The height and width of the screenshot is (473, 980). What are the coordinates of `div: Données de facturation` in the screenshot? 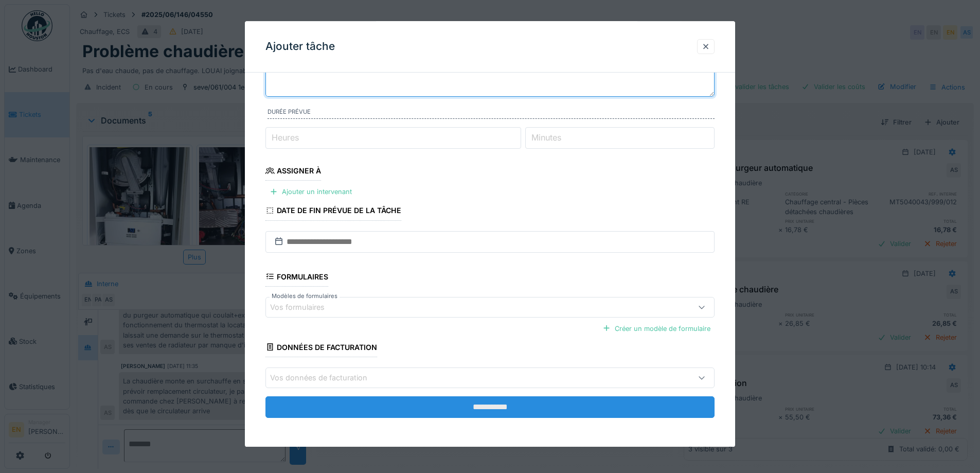 It's located at (321, 348).